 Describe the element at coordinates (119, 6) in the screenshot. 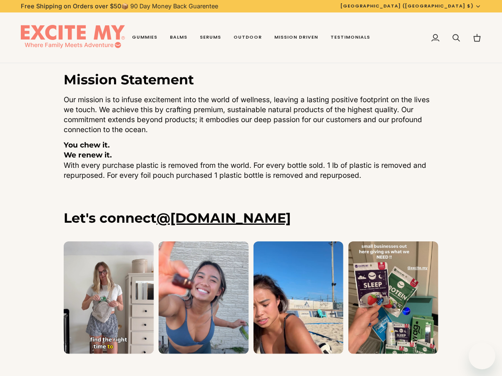

I see `p: 📦 90 Day Money Back Guarentee` at that location.